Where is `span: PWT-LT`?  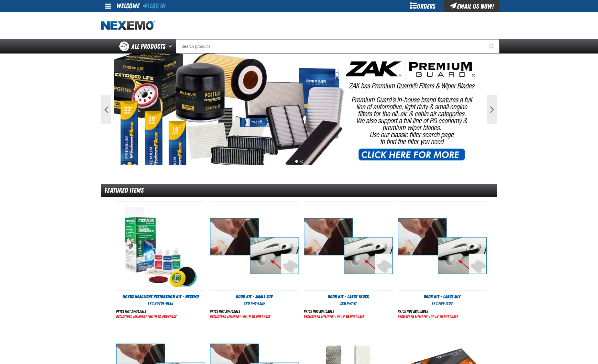 span: PWT-LT is located at coordinates (352, 304).